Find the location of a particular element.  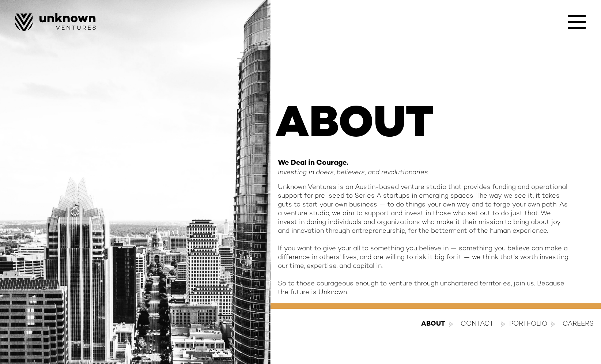

img: Image of Unknown Ventures Logo. is located at coordinates (55, 22).